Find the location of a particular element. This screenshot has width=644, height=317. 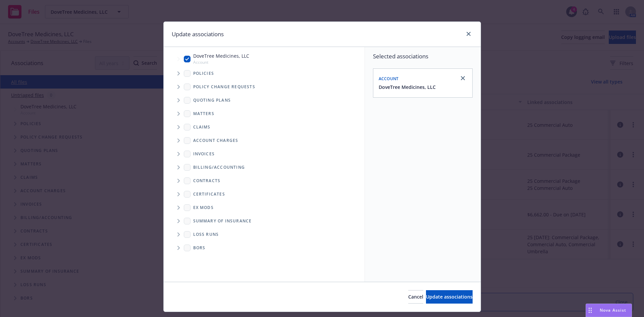

button: Cancel is located at coordinates (416, 297).